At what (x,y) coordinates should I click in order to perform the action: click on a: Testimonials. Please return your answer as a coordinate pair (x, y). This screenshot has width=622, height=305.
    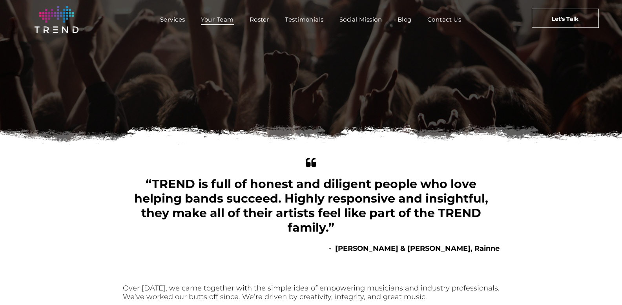
    Looking at the image, I should click on (304, 19).